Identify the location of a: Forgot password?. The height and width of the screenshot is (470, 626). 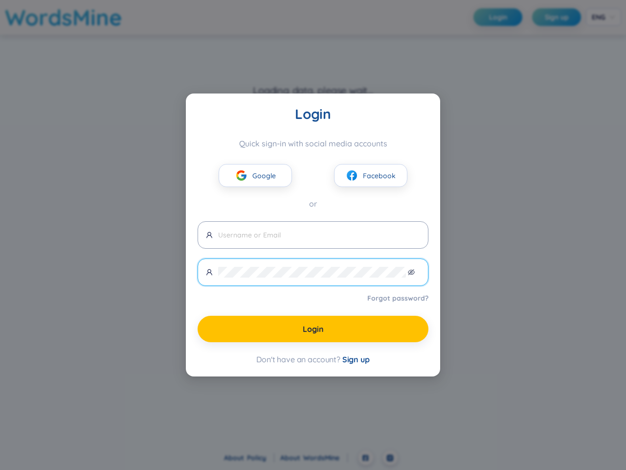
(398, 298).